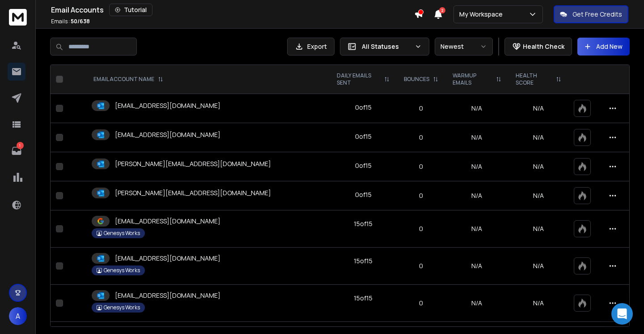 Image resolution: width=644 pixels, height=334 pixels. Describe the element at coordinates (310, 46) in the screenshot. I see `button: Export` at that location.